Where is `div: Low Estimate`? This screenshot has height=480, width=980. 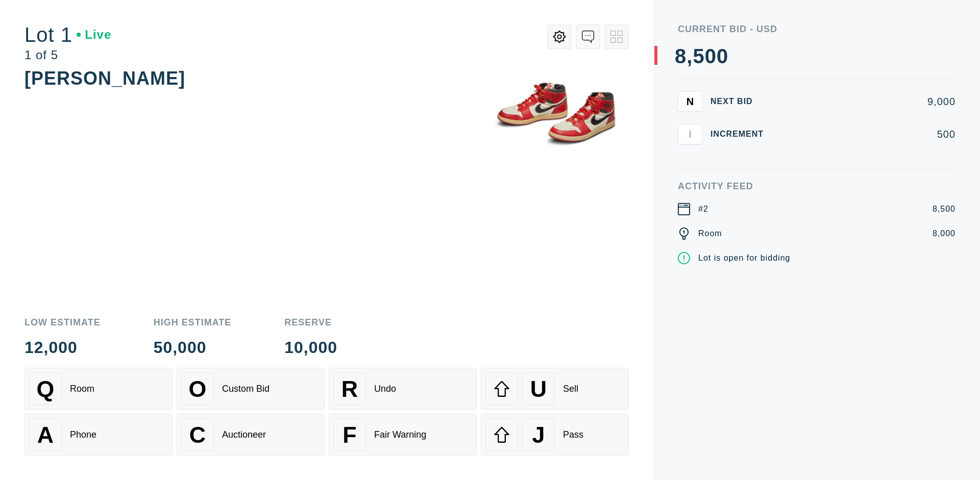 div: Low Estimate is located at coordinates (62, 322).